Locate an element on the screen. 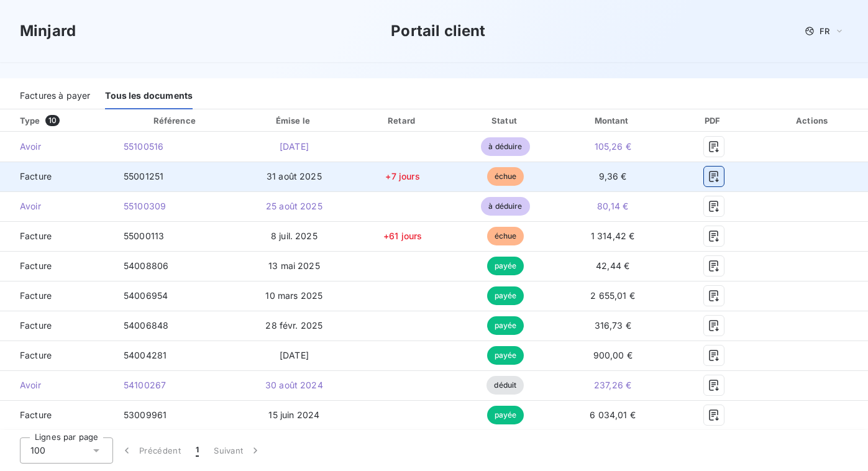 This screenshot has width=868, height=471. div: Factures à payer is located at coordinates (54, 97).